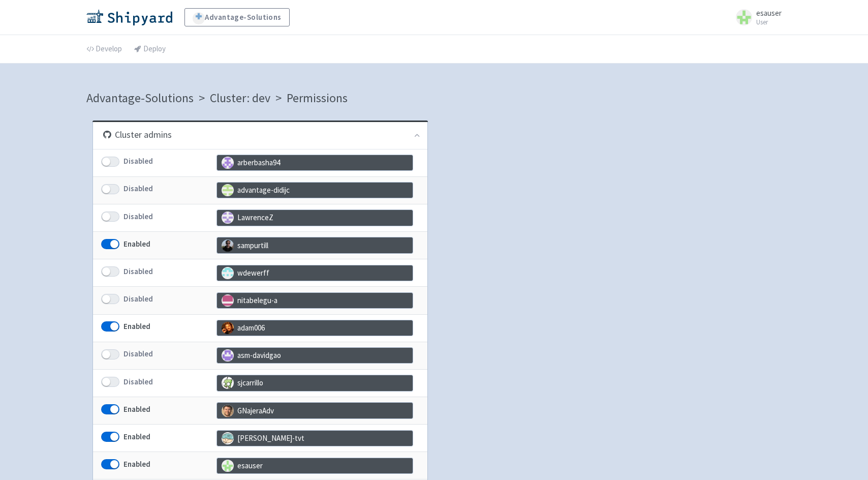  I want to click on a: esauser User, so click(756, 17).